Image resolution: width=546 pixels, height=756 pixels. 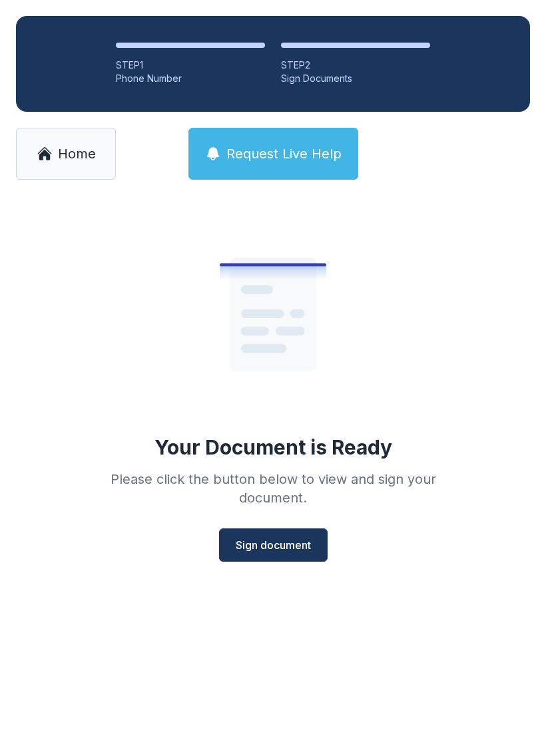 I want to click on div: Please click the button below to view and sign your document., so click(x=273, y=489).